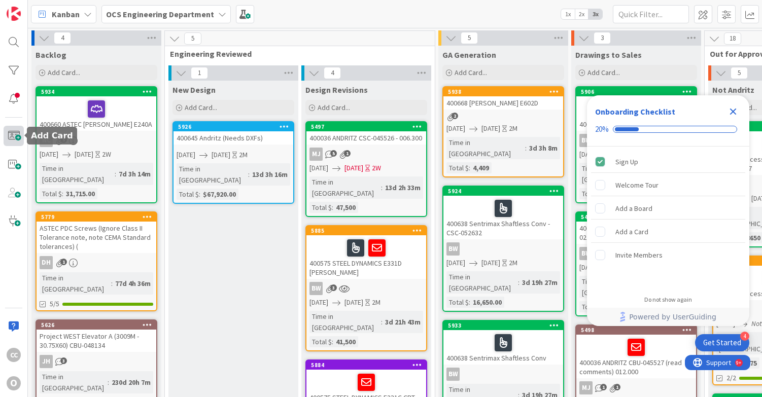  What do you see at coordinates (346, 342) in the screenshot?
I see `div: 41,500` at bounding box center [346, 342].